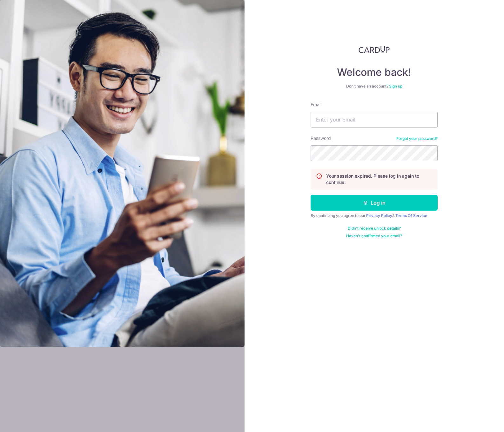 The height and width of the screenshot is (432, 504). I want to click on h4: Welcome back!, so click(374, 72).